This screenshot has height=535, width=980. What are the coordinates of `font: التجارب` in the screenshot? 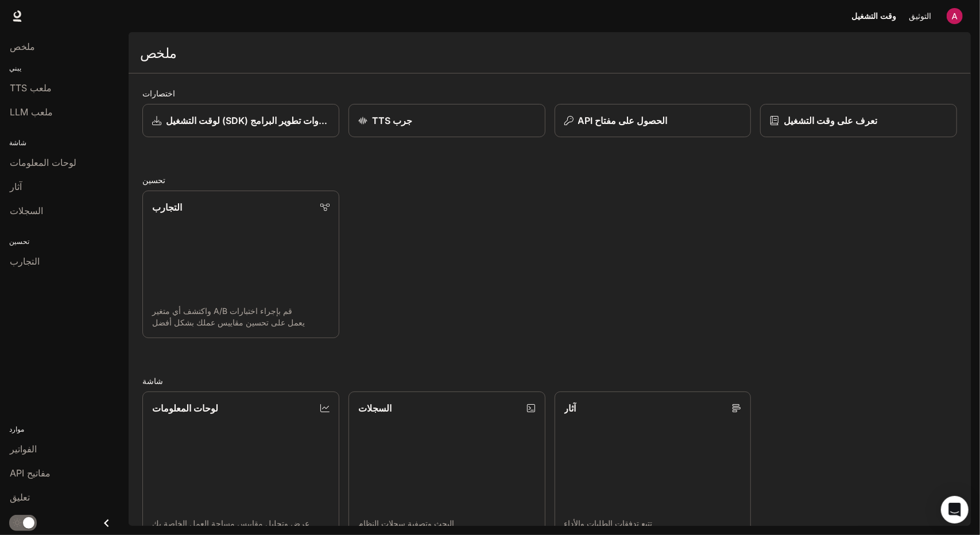 It's located at (167, 207).